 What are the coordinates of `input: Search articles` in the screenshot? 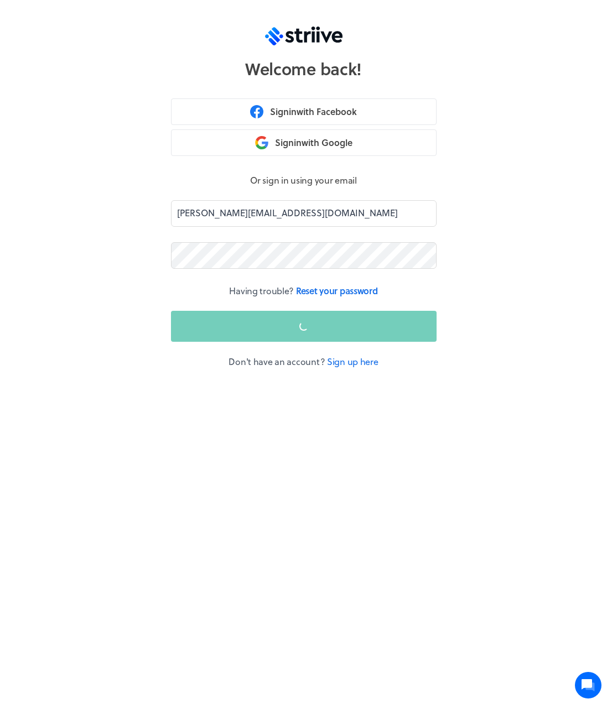 It's located at (114, 201).